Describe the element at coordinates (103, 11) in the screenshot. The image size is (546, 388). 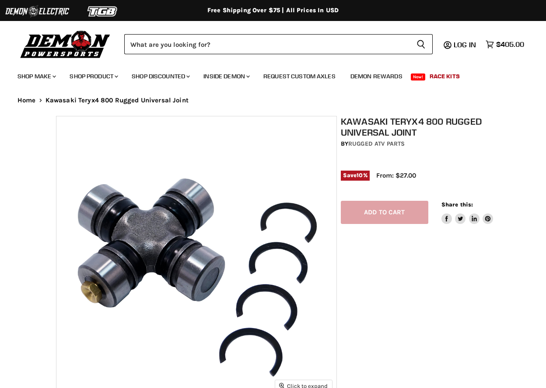
I see `img: TGB Logo 2` at that location.